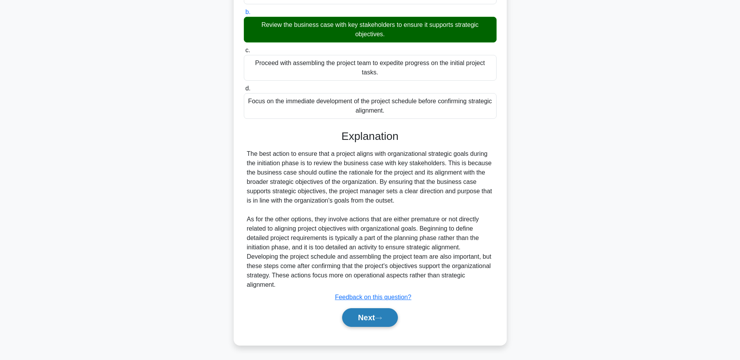  Describe the element at coordinates (248, 12) in the screenshot. I see `span: b.` at that location.